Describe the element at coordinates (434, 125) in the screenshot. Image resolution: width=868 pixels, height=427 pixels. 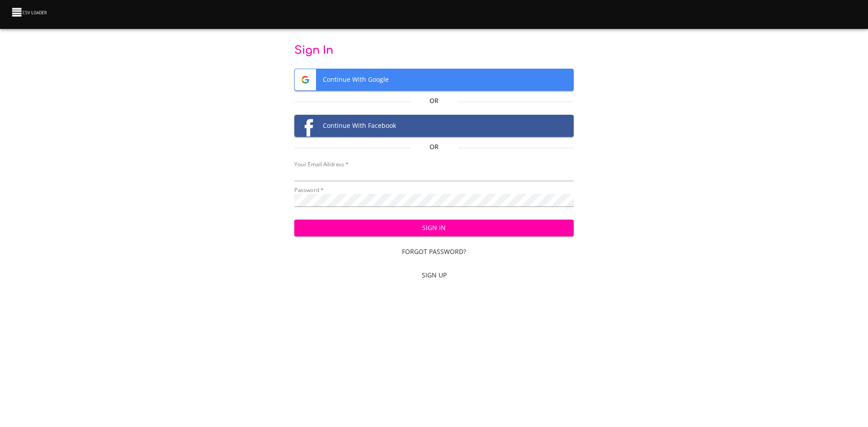
I see `button: Facebook logoContinue With Facebook` at that location.